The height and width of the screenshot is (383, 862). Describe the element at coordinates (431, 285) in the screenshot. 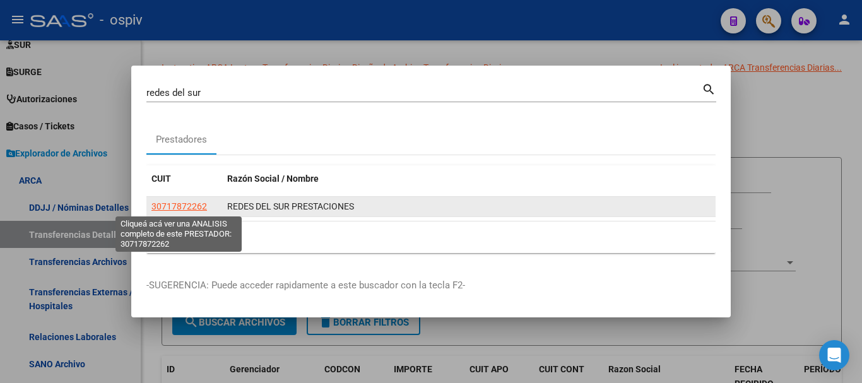

I see `p: -SUGERENCIA: Puede acceder rapidamente a este buscador con la tecla F2-` at that location.